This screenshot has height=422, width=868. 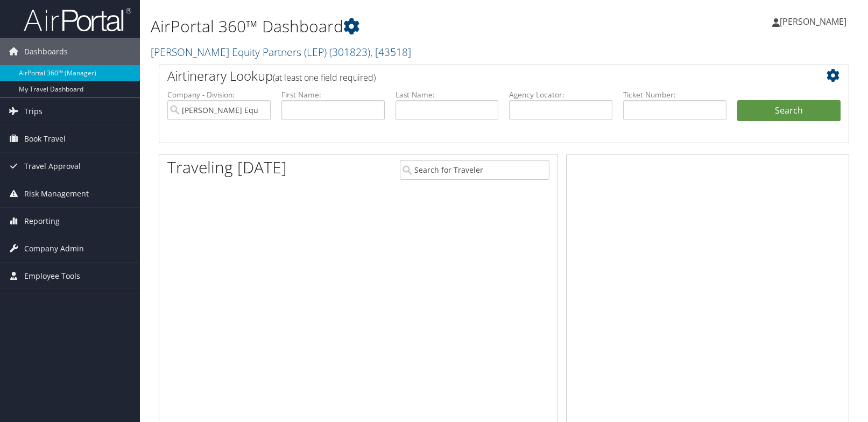 What do you see at coordinates (42, 221) in the screenshot?
I see `span: Reporting` at bounding box center [42, 221].